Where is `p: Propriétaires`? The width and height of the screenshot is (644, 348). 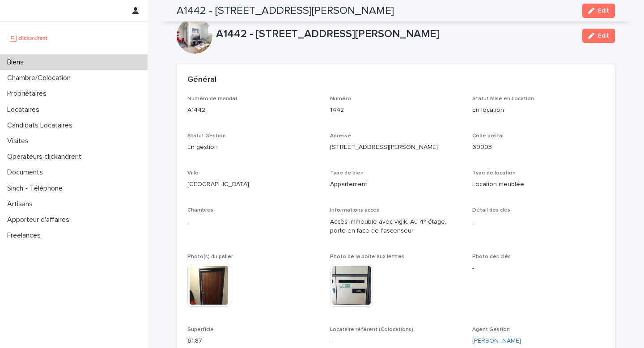
p: Propriétaires is located at coordinates (28, 94).